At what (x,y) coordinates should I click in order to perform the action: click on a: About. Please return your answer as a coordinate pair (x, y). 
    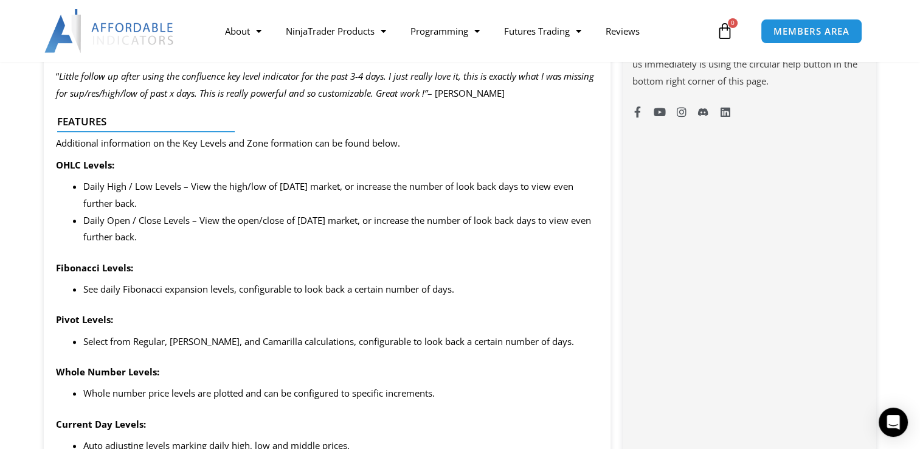
    Looking at the image, I should click on (243, 31).